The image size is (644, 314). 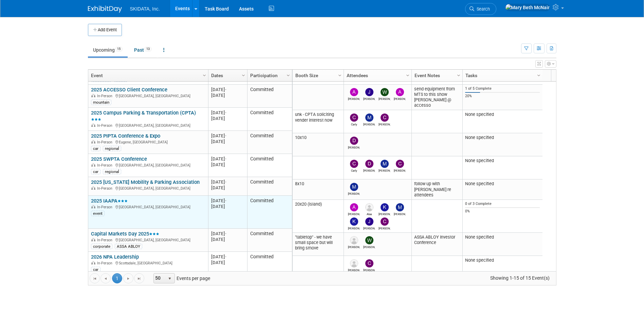 What do you see at coordinates (269, 75) in the screenshot?
I see `a: Participation` at bounding box center [269, 75].